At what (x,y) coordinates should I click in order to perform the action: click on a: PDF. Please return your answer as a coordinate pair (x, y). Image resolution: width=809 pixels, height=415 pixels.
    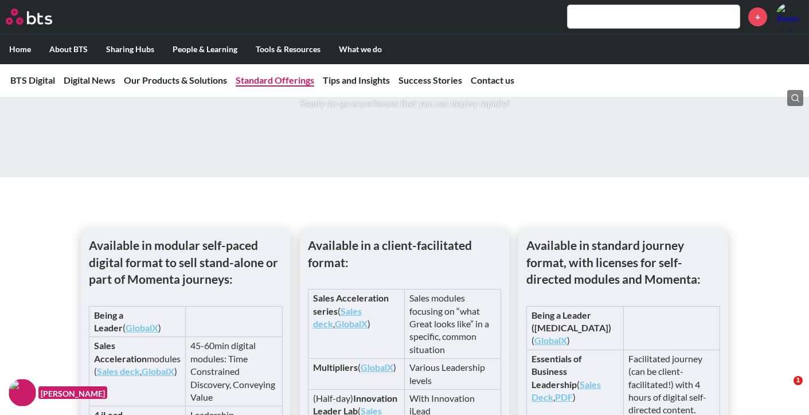
    Looking at the image, I should click on (564, 397).